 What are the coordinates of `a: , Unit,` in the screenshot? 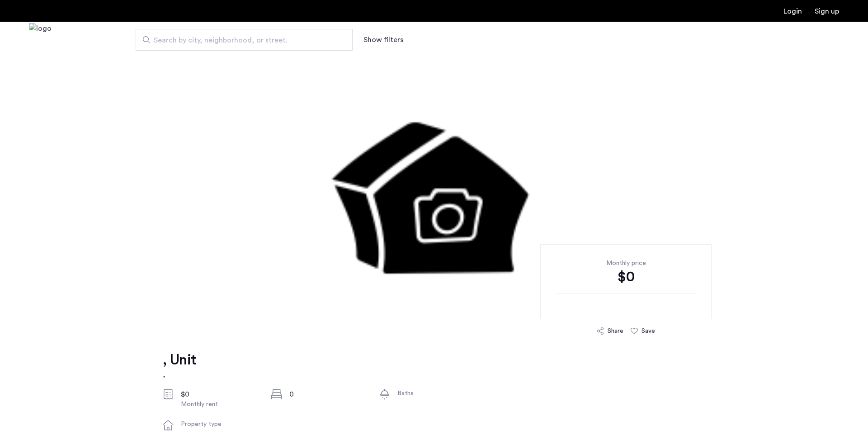 It's located at (179, 365).